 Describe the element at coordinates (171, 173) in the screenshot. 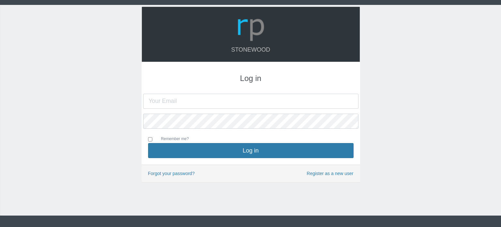

I see `a: Forgot your password?` at that location.